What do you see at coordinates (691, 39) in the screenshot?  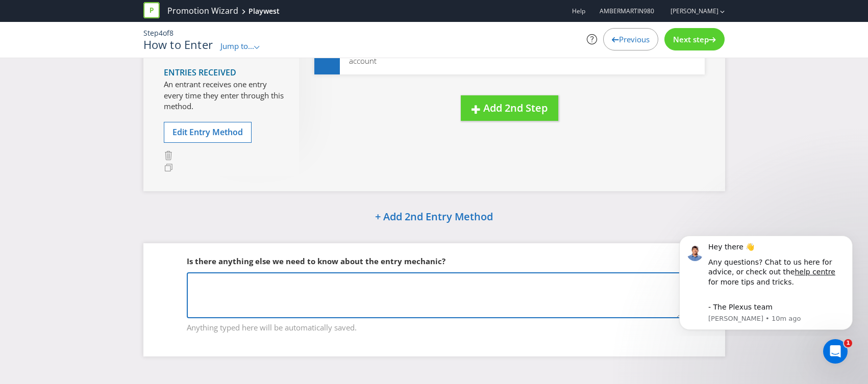 I see `span: Next step` at bounding box center [691, 39].